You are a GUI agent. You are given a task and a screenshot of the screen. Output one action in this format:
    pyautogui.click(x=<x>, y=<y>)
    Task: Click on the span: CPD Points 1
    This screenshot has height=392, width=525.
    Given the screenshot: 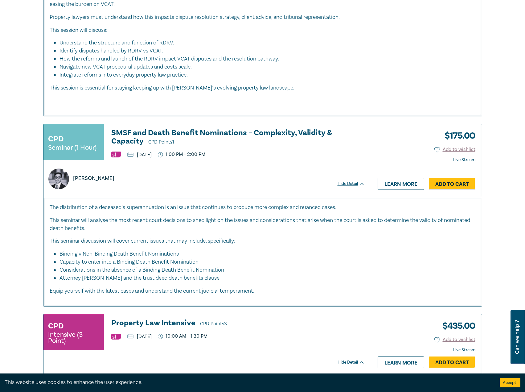 What is the action you would take?
    pyautogui.click(x=161, y=142)
    